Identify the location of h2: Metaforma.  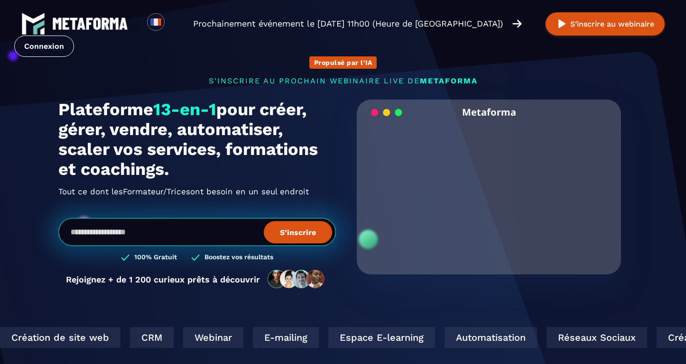
(489, 112).